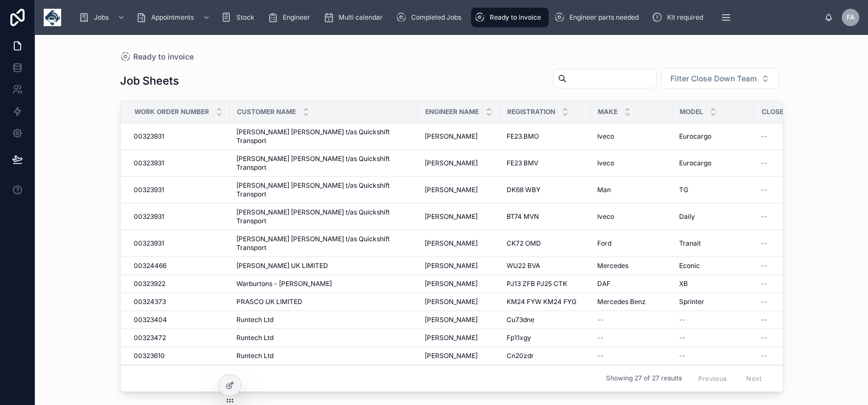 This screenshot has width=868, height=405. I want to click on a: PJ13 ZFB PJ25 CTK, so click(545, 285).